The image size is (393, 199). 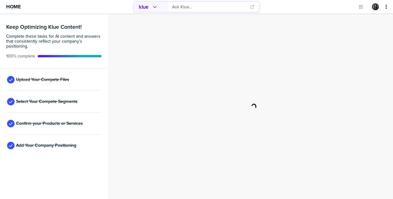 What do you see at coordinates (360, 7) in the screenshot?
I see `button: Open Drop` at bounding box center [360, 7].